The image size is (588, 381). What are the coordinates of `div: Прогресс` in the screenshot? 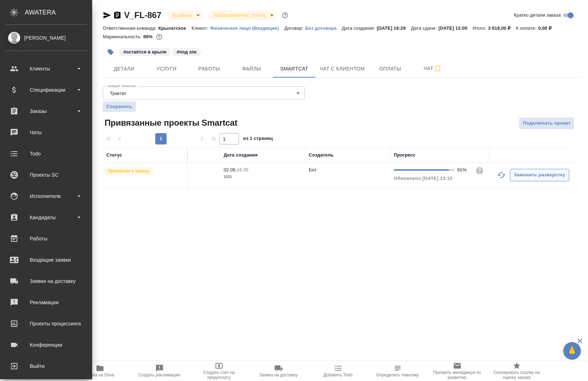 It's located at (404, 155).